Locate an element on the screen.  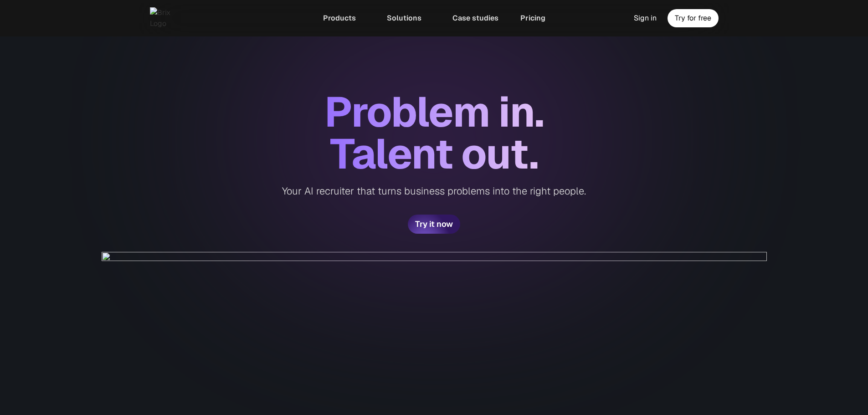
div: Try for free is located at coordinates (693, 18).